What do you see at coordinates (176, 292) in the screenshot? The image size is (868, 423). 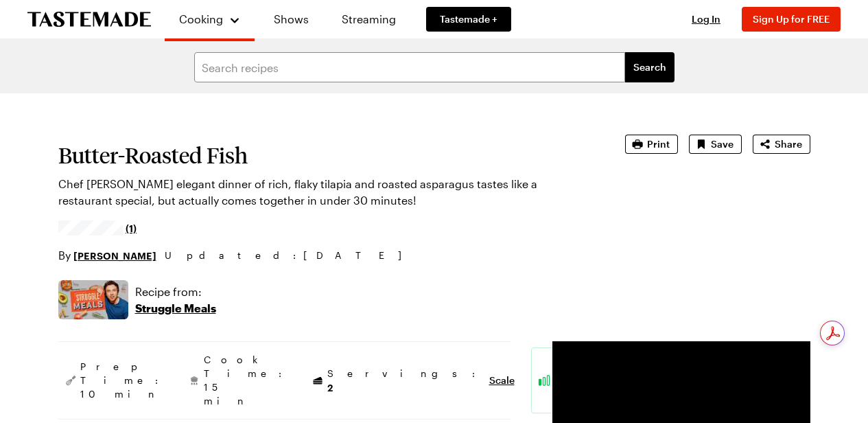 I see `p: Recipe from:` at bounding box center [176, 292].